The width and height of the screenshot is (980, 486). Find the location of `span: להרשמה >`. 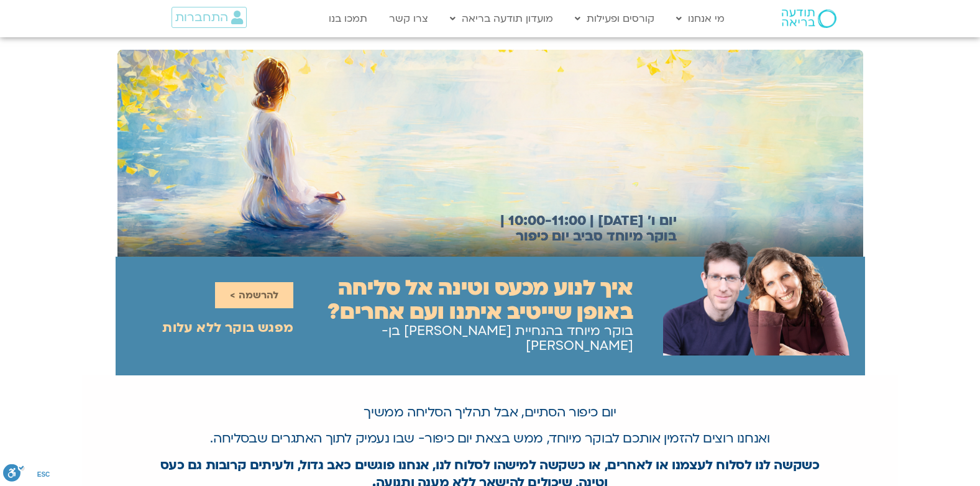

span: להרשמה > is located at coordinates (254, 296).